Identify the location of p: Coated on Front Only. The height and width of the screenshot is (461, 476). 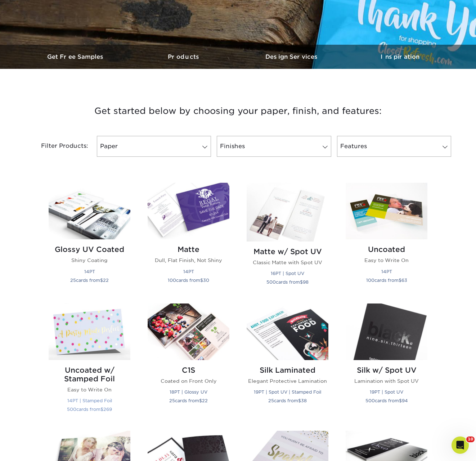
(188, 381).